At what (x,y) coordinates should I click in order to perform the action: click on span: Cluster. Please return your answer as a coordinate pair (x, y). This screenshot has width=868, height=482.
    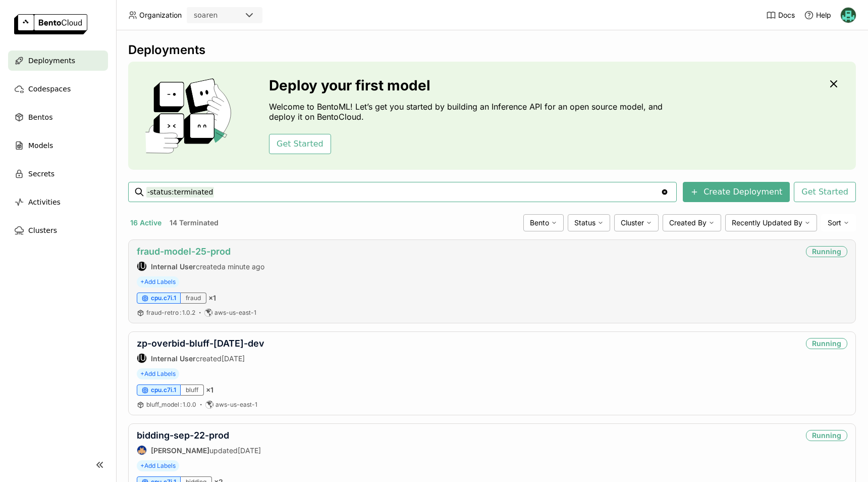
    Looking at the image, I should click on (632, 223).